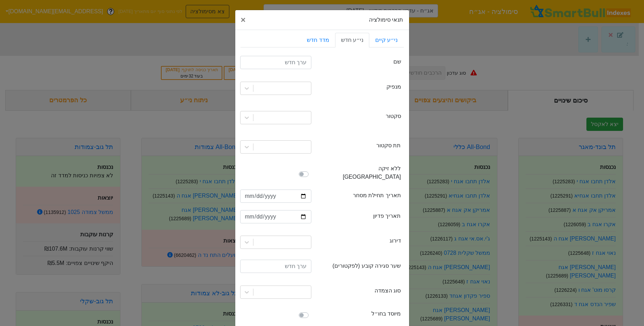 The width and height of the screenshot is (644, 326). Describe the element at coordinates (388, 146) in the screenshot. I see `label: תת סקטור` at that location.